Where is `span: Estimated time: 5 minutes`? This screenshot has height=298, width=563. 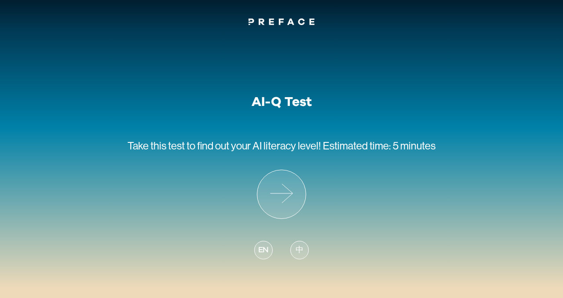 span: Estimated time: 5 minutes is located at coordinates (379, 146).